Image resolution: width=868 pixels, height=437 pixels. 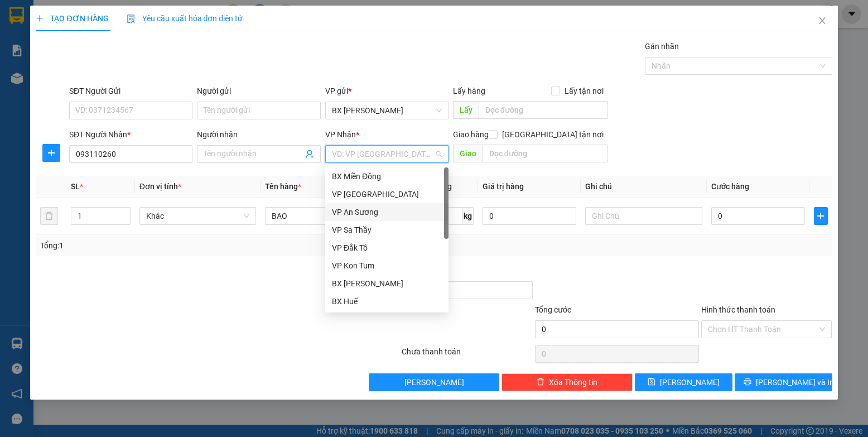 What do you see at coordinates (185, 19) in the screenshot?
I see `span: Yêu cầu xuất hóa đơn điện tử` at bounding box center [185, 19].